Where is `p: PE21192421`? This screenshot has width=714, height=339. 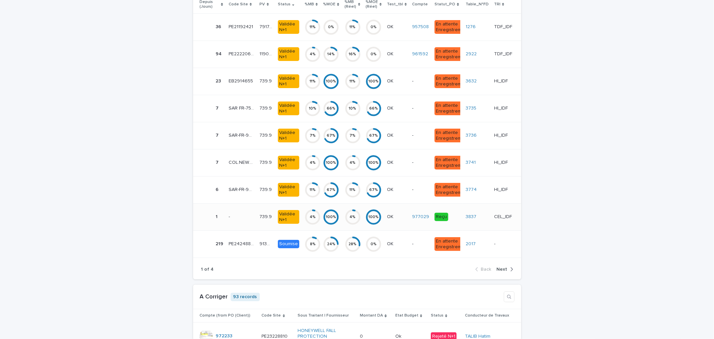
p: PE21192421 is located at coordinates (241, 26).